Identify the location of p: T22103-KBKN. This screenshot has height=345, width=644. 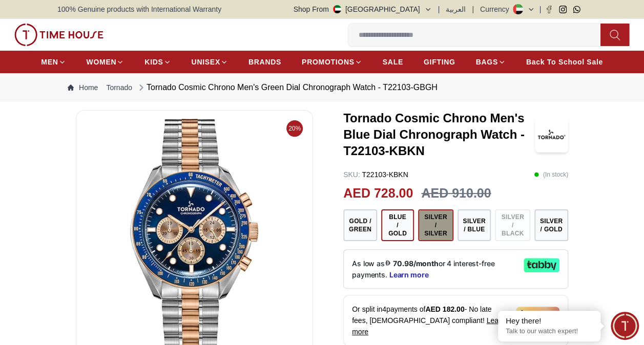
(375, 174).